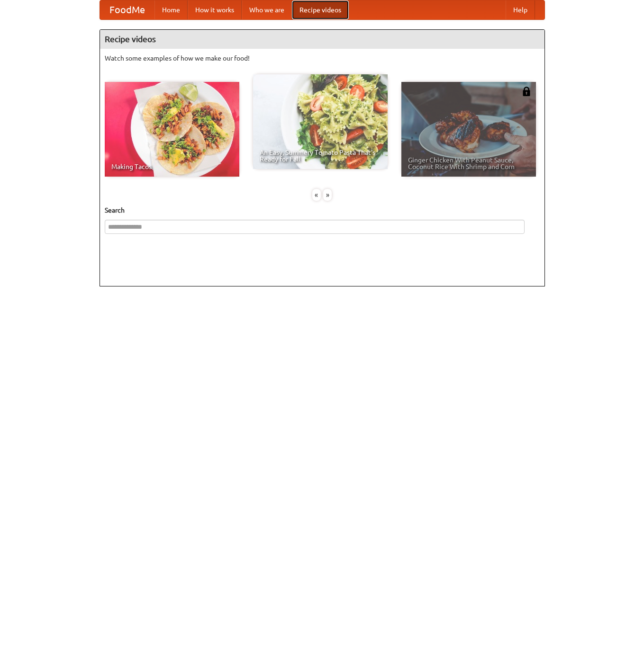 The width and height of the screenshot is (644, 670). What do you see at coordinates (322, 210) in the screenshot?
I see `h5: Search` at bounding box center [322, 210].